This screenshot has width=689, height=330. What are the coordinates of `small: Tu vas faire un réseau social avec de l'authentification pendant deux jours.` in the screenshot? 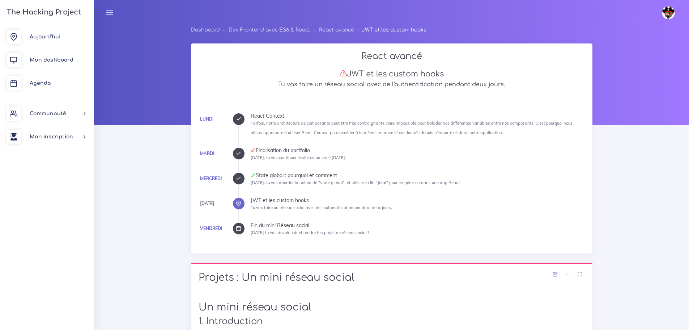 It's located at (321, 207).